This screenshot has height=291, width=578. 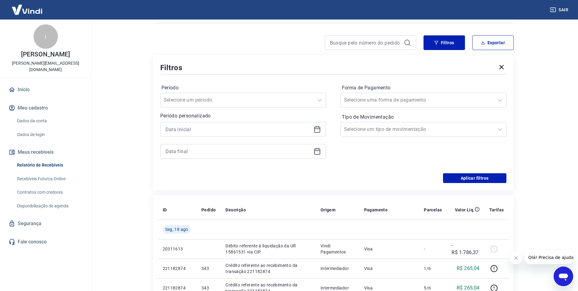 I want to click on input: Busque pelo número do pedido, so click(x=366, y=43).